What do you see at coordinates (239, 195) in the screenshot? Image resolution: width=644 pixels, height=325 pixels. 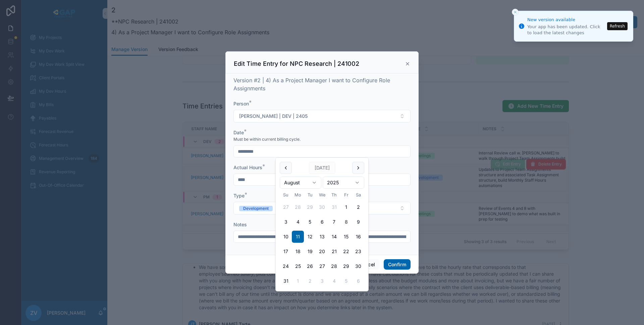 I see `span: Type` at bounding box center [239, 195].